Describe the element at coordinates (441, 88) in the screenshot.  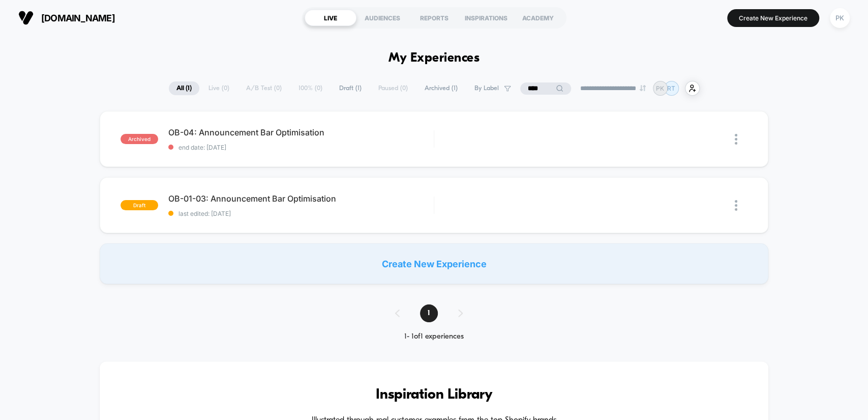
I see `span: Archived ( 1 )` at that location.